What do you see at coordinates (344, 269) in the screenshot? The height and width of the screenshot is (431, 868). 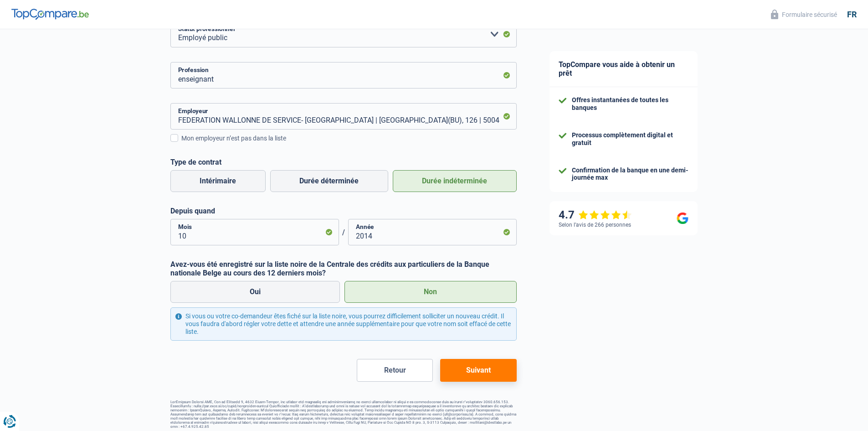 I see `label: Avez-vous été enregistré sur la liste noire de la Centrale des crédits aux particuliers de la Ban...` at bounding box center [344, 269].